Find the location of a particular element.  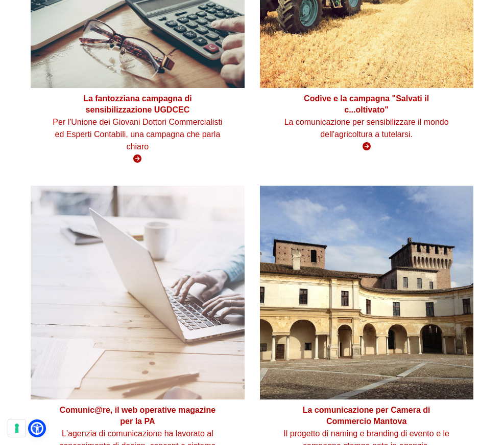

strong: La fantozziana campagna di sensibilizzazione UGDCEC is located at coordinates (138, 104).